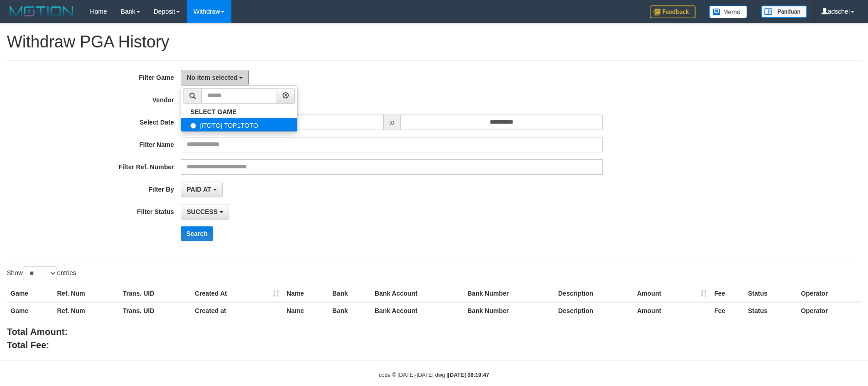 The height and width of the screenshot is (386, 868). I want to click on button: PAID AT, so click(202, 189).